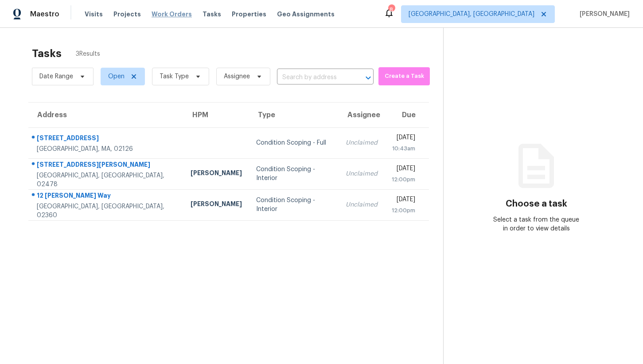 The width and height of the screenshot is (643, 364). Describe the element at coordinates (106, 115) in the screenshot. I see `th: Address` at that location.